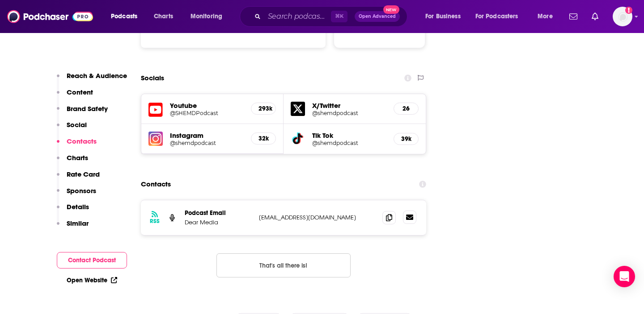 The height and width of the screenshot is (314, 644). What do you see at coordinates (92, 281) in the screenshot?
I see `a: Open Website` at bounding box center [92, 281].